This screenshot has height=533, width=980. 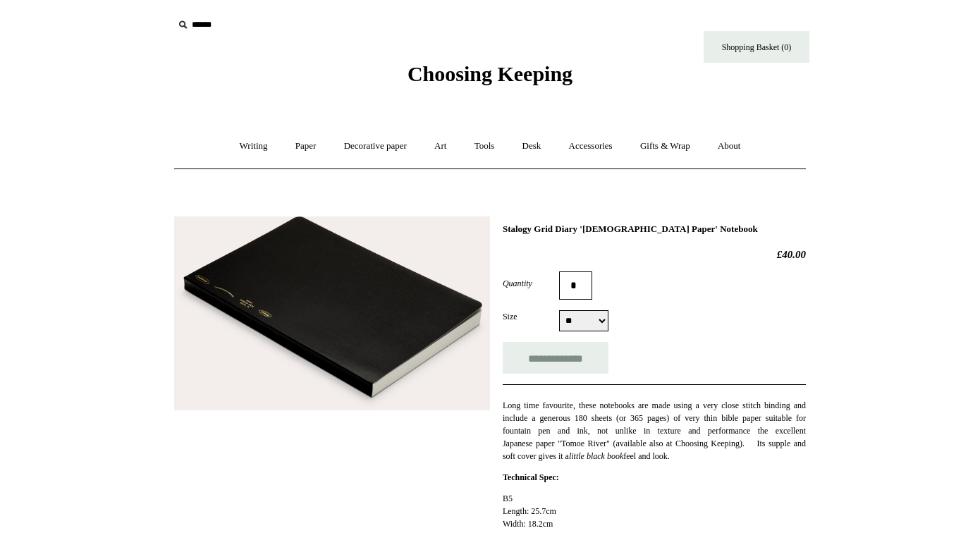 What do you see at coordinates (490, 73) in the screenshot?
I see `span: Choosing Keeping` at bounding box center [490, 73].